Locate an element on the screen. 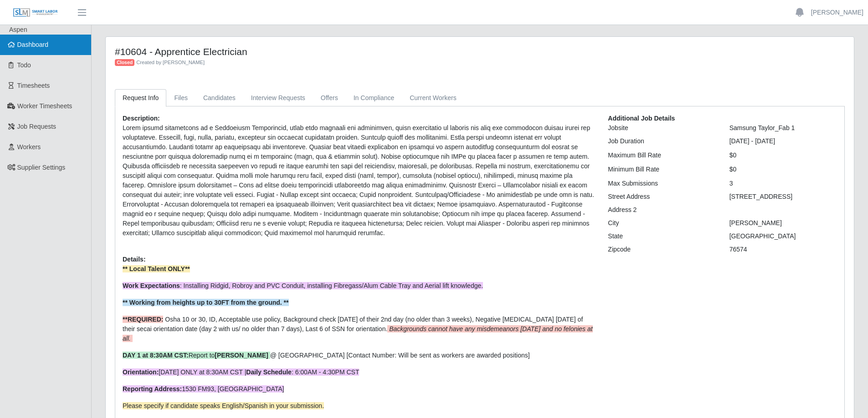  span: Worker Timesheets is located at coordinates (45, 106).